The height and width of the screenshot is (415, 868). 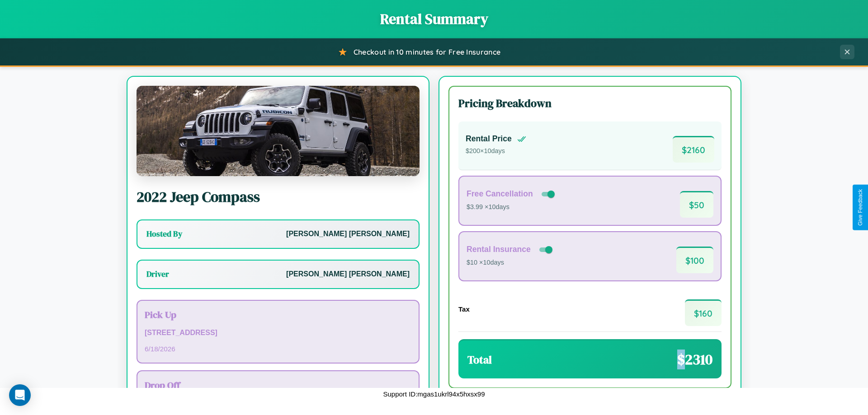 What do you see at coordinates (702, 312) in the screenshot?
I see `span: $ 160` at bounding box center [702, 312].